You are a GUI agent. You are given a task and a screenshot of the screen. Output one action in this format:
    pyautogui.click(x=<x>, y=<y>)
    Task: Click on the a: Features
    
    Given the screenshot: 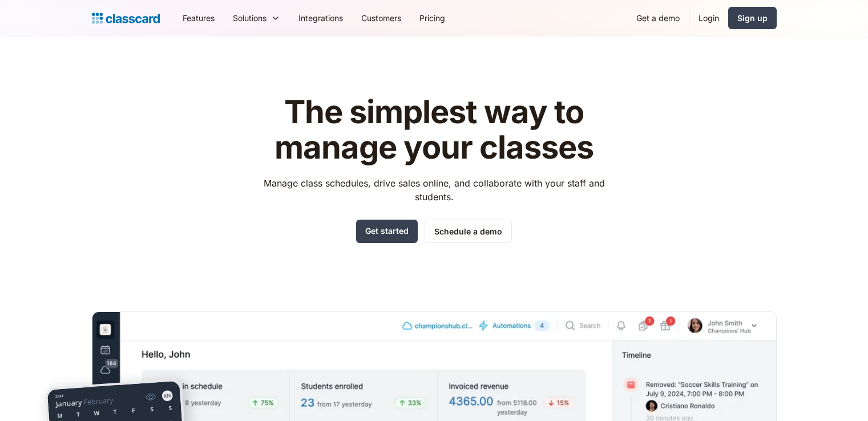 What is the action you would take?
    pyautogui.click(x=199, y=17)
    